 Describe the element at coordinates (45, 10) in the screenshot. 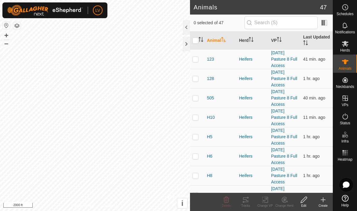

I see `img: Gallagher Logo` at that location.